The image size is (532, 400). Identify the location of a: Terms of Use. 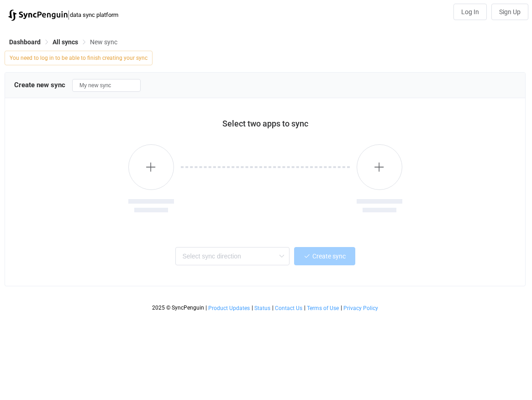
(323, 309).